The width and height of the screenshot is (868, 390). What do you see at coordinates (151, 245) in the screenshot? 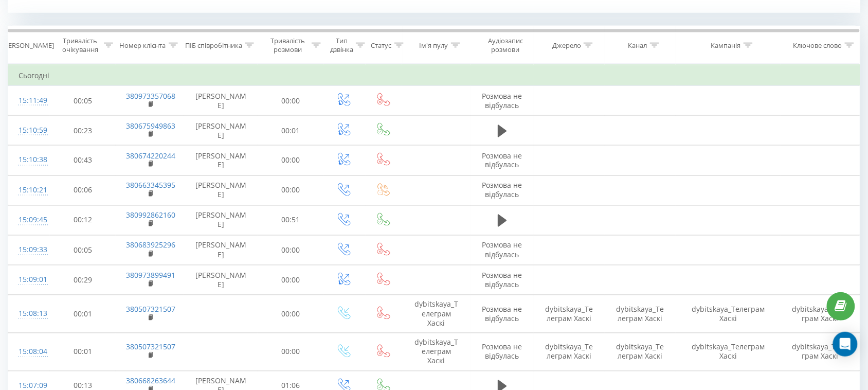
I see `a: 380683925296` at bounding box center [151, 245].